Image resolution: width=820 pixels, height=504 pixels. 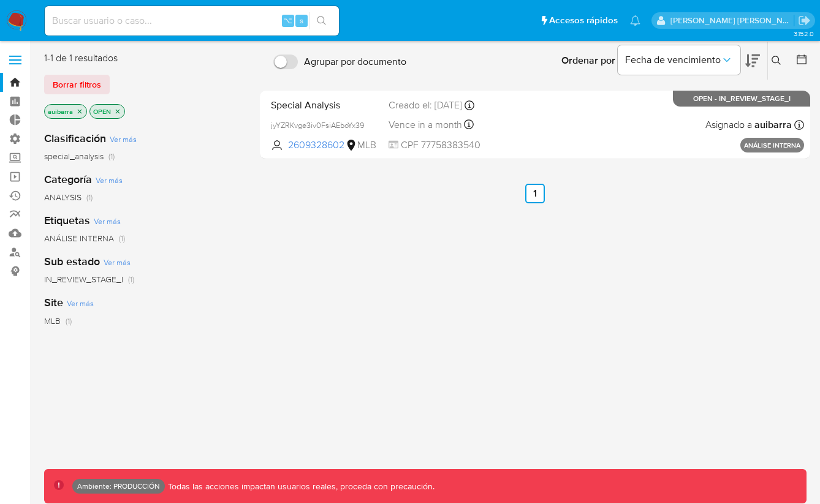 I want to click on a: Notificaciones, so click(x=635, y=20).